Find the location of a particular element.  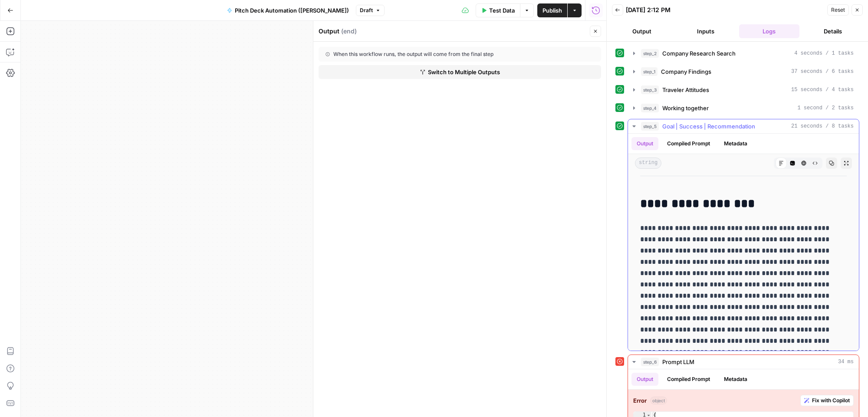

button: 21 seconds / 8 tasks is located at coordinates (743, 127).